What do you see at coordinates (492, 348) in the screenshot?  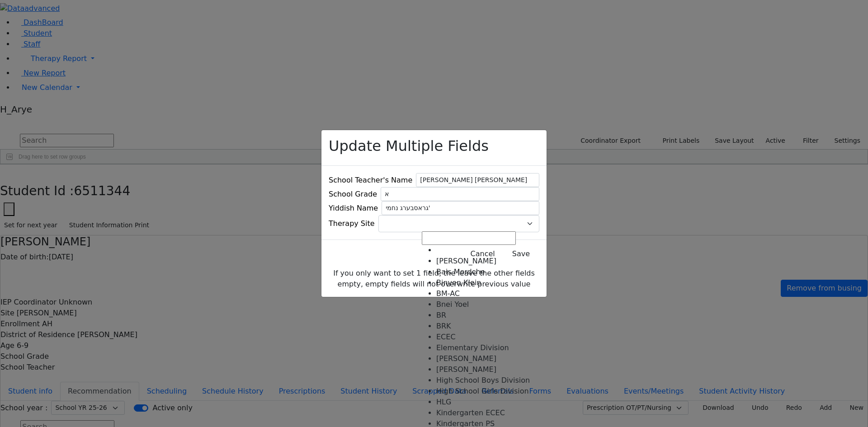 I see `li: Elementary Division` at bounding box center [492, 348].